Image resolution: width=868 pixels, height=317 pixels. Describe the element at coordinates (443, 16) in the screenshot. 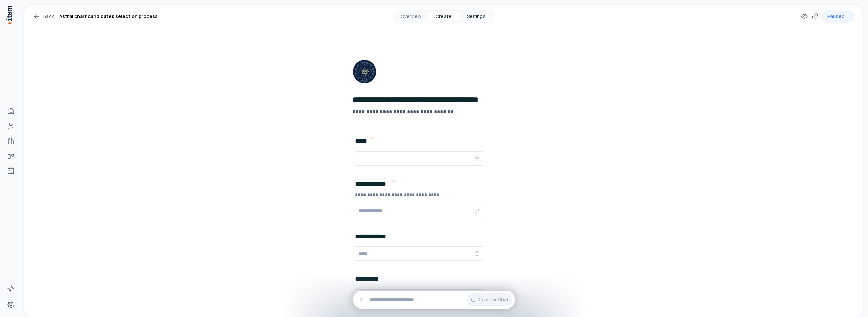

I see `button: Create` at that location.